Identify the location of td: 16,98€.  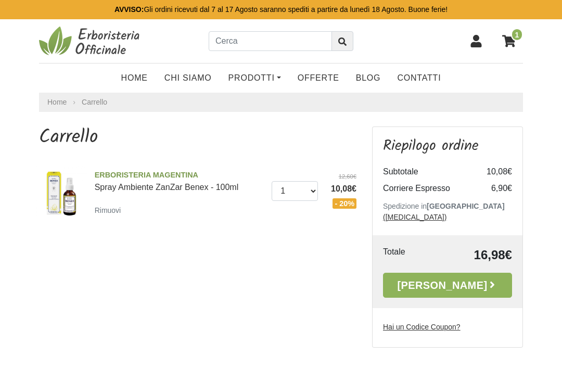
(471, 255).